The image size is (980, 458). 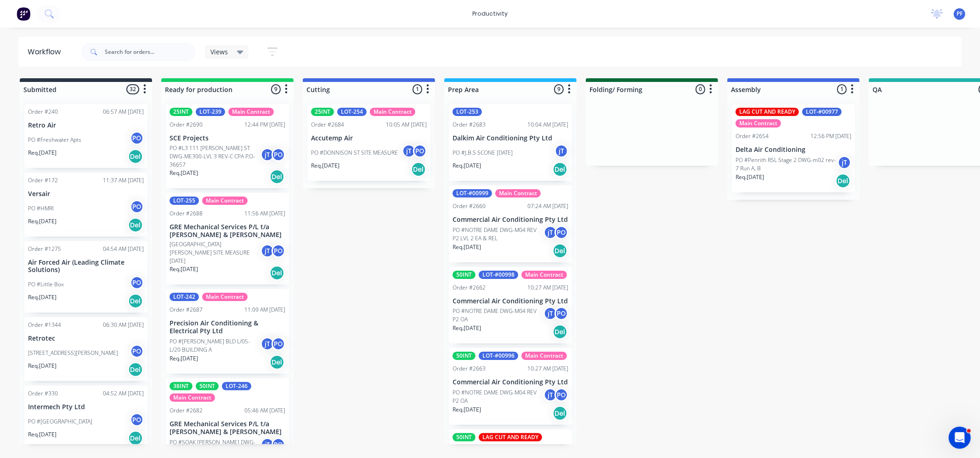 I want to click on span: Views, so click(x=219, y=52).